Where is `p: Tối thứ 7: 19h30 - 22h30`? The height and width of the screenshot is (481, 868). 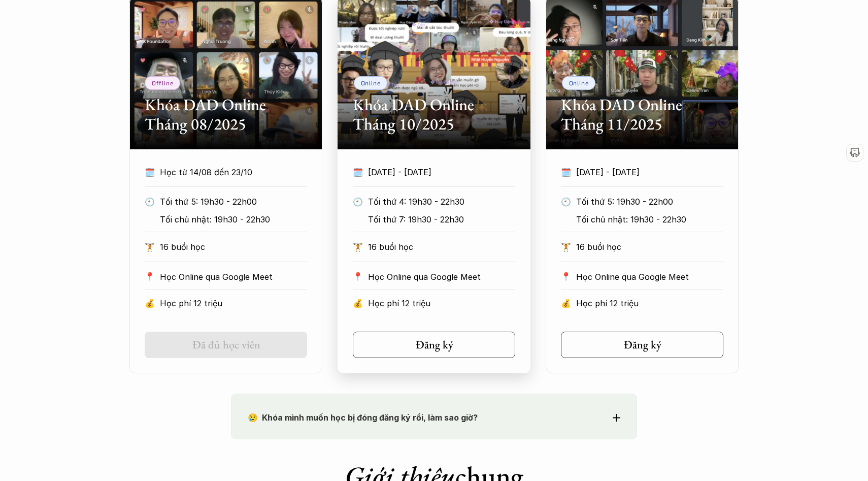
p: Tối thứ 7: 19h30 - 22h30 is located at coordinates (439, 219).